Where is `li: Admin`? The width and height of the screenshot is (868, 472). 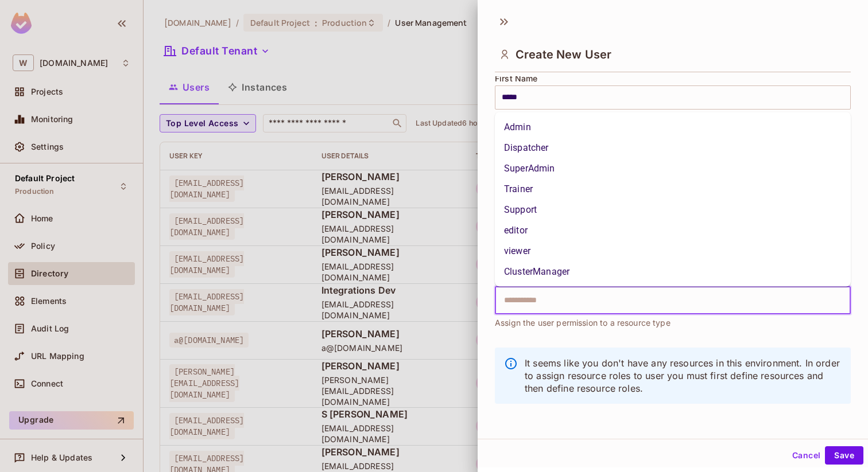 li: Admin is located at coordinates (672, 127).